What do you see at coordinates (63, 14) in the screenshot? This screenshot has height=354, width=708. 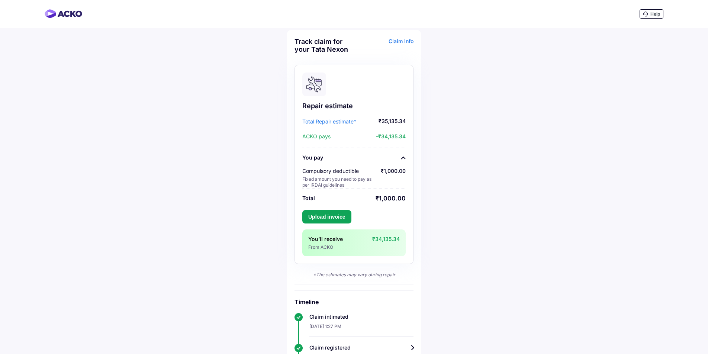 I see `img: horizontal-gradient.png` at bounding box center [63, 14].